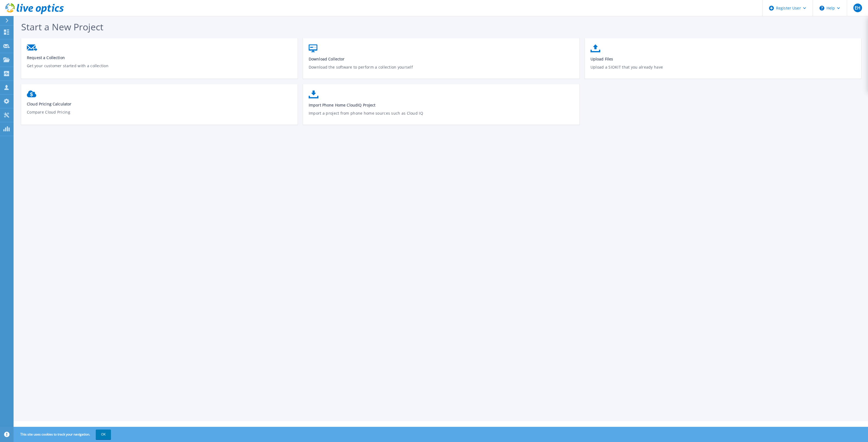  I want to click on p: Get your customer started with a collection, so click(159, 69).